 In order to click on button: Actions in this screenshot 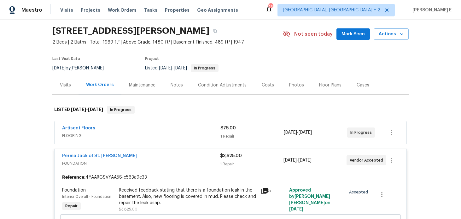, I will do `click(391, 34)`.